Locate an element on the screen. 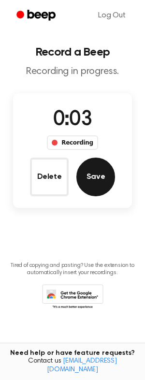 The width and height of the screenshot is (145, 380). button: Delete Audio Record is located at coordinates (49, 177).